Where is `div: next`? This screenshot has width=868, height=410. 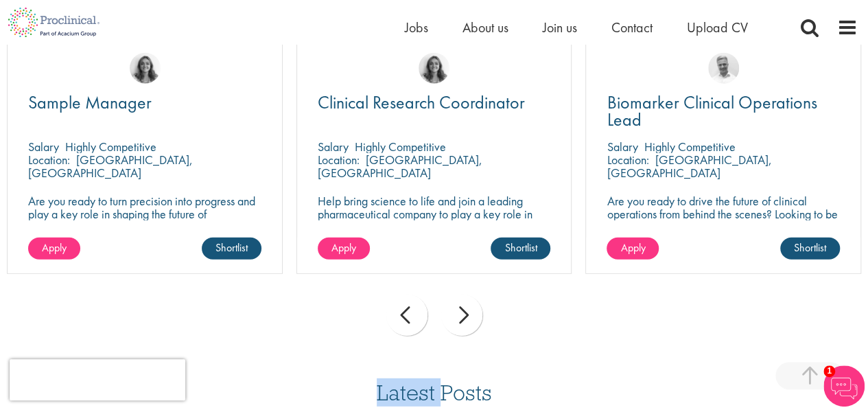
div: next is located at coordinates (462, 315).